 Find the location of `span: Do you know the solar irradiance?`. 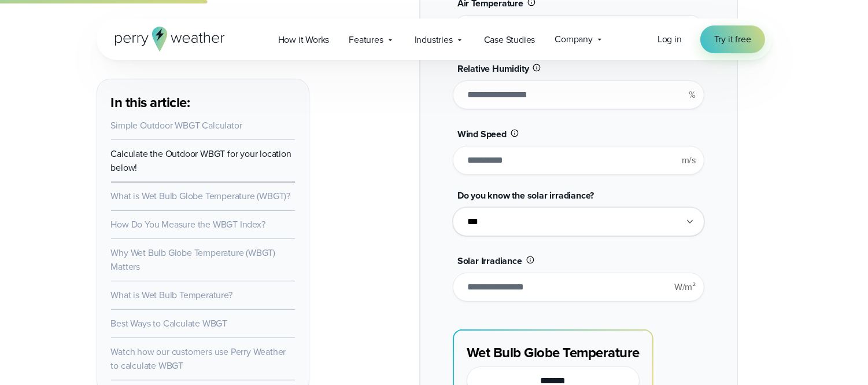

span: Do you know the solar irradiance? is located at coordinates (526, 195).